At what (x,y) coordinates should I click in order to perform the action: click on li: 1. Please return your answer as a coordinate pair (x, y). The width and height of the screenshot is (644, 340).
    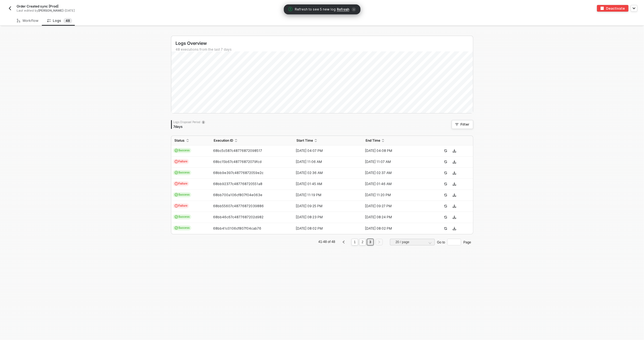
    Looking at the image, I should click on (355, 242).